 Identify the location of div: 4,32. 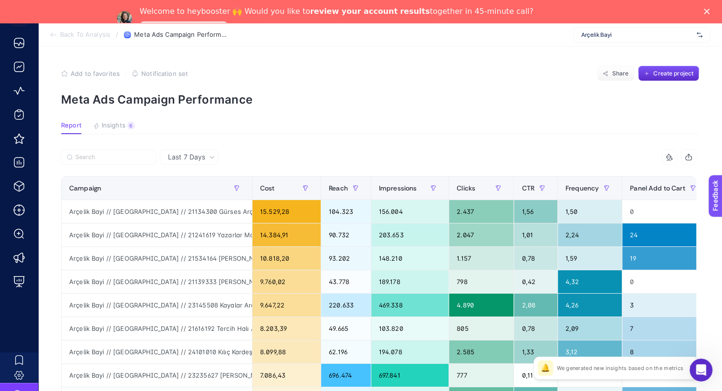
(590, 282).